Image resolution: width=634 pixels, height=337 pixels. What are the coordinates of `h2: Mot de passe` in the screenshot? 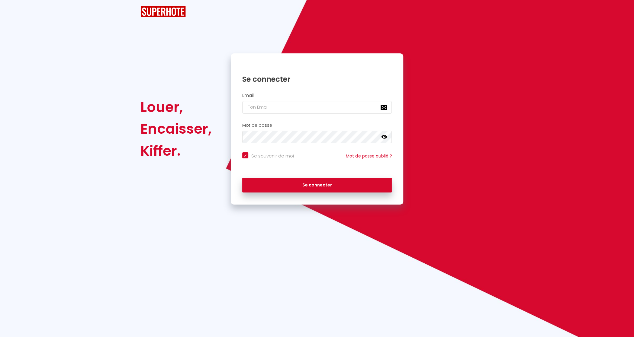 It's located at (317, 125).